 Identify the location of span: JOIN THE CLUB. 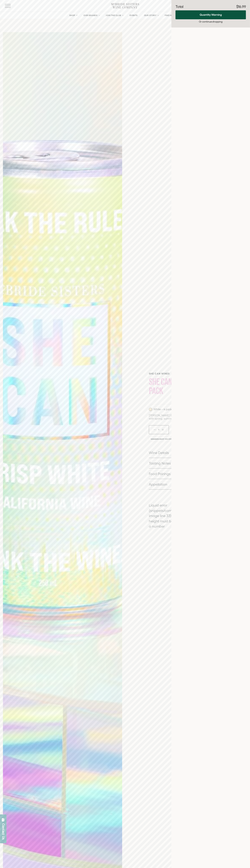
(113, 15).